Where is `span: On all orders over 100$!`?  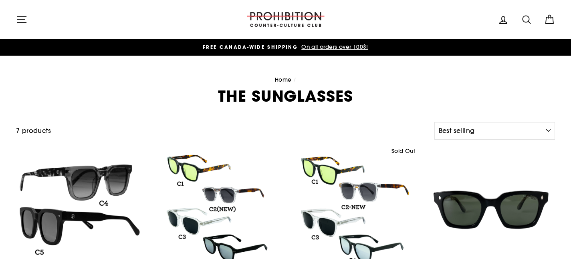
span: On all orders over 100$! is located at coordinates (334, 47).